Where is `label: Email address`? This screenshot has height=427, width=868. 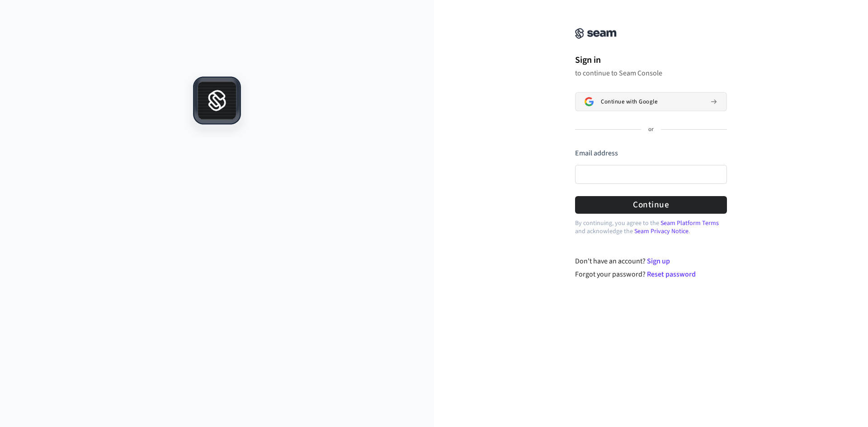
label: Email address is located at coordinates (596, 153).